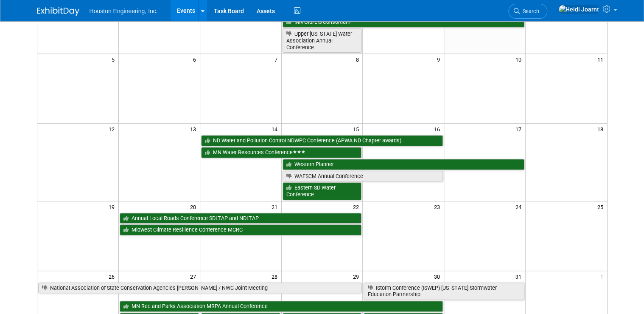 The height and width of the screenshot is (314, 644). Describe the element at coordinates (322, 141) in the screenshot. I see `a: ND Water and Pollution Control NDWPC Conference (APWA ND Chapter awards)` at that location.